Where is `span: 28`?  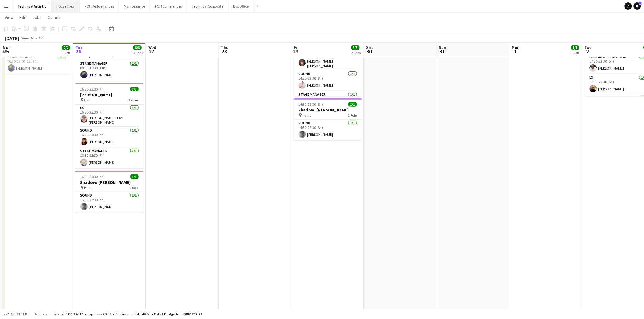
span: 28 is located at coordinates (224, 51).